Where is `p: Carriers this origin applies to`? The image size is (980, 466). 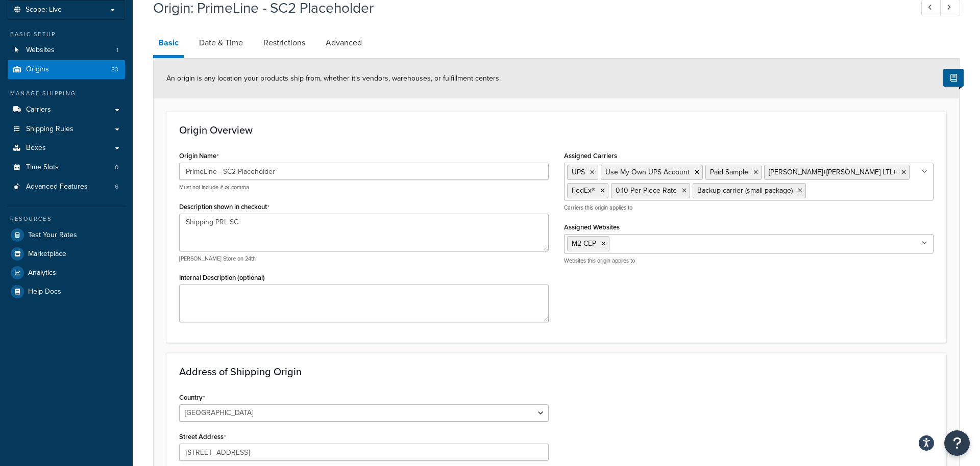 p: Carriers this origin applies to is located at coordinates (749, 208).